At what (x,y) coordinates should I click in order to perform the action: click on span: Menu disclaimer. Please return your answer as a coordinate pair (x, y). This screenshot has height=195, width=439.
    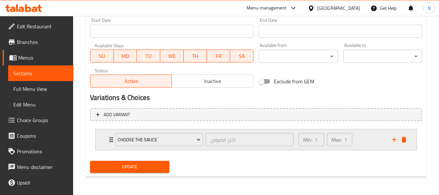
    Looking at the image, I should click on (43, 167).